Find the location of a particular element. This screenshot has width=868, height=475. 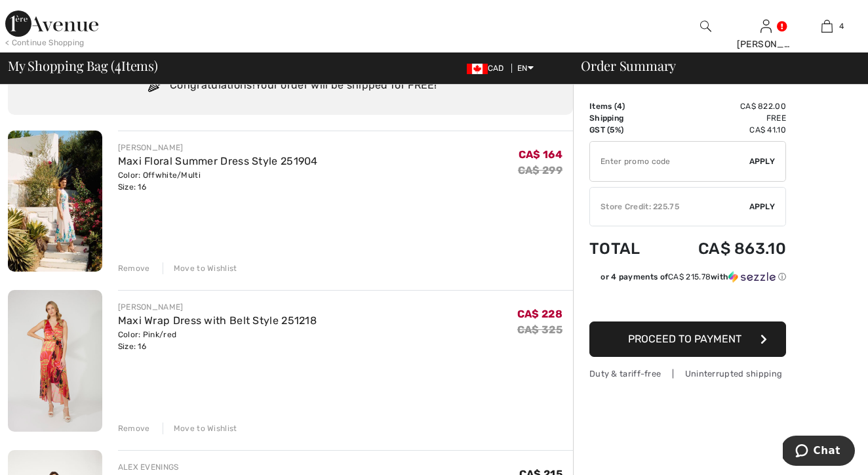

span: CA$ 164 is located at coordinates (540, 154).